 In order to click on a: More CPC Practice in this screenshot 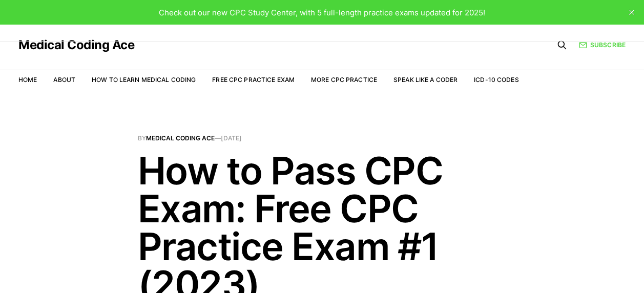, I will do `click(344, 79)`.